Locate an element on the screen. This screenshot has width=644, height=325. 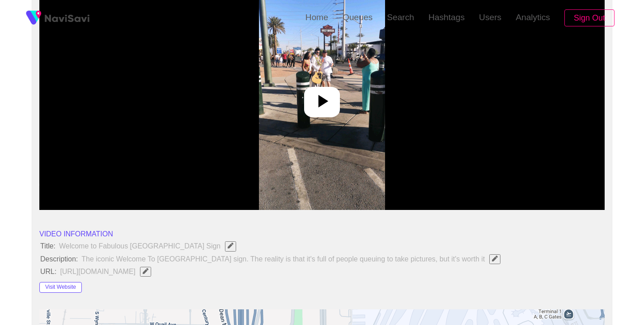
span: URL: is located at coordinates (48, 271).